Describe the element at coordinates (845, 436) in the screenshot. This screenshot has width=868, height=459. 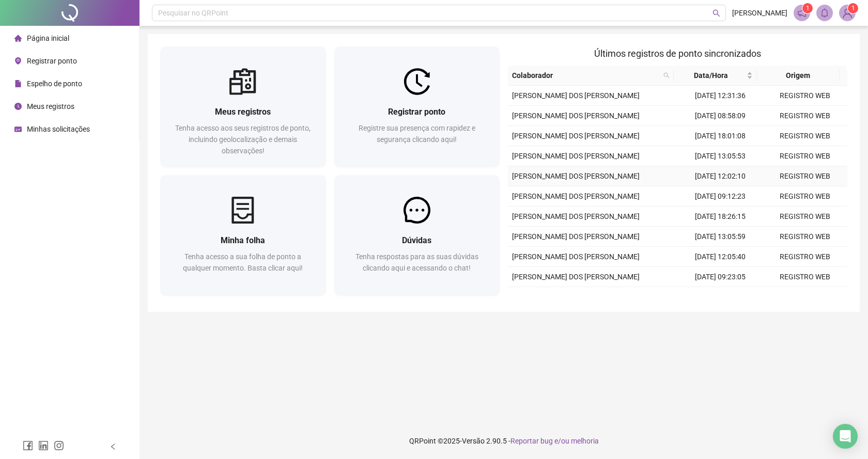
I see `div: Open Intercom Messenger` at that location.